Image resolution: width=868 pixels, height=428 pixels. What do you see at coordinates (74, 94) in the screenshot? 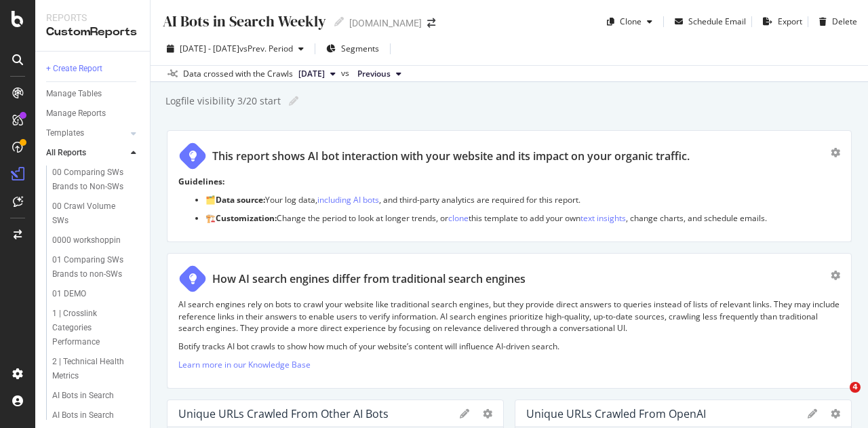
I see `div: Manage Tables` at bounding box center [74, 94].